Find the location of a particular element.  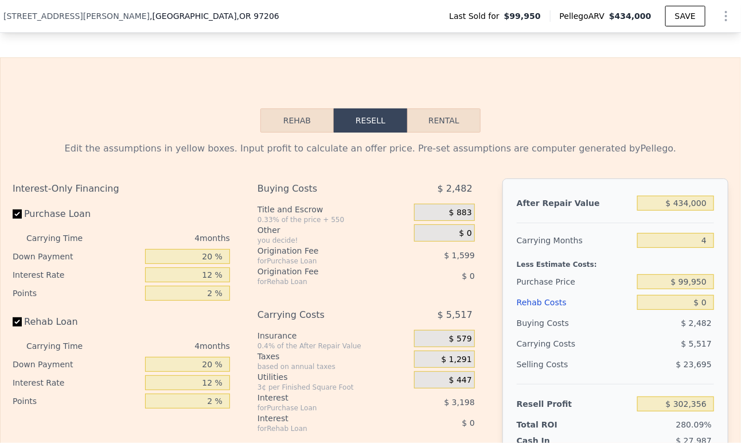

div: Selling Costs is located at coordinates (575, 364).